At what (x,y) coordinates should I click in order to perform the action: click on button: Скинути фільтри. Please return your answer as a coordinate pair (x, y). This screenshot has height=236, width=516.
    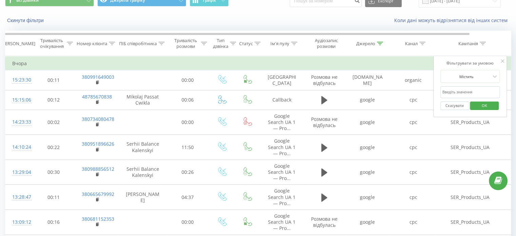
    Looking at the image, I should click on (26, 20).